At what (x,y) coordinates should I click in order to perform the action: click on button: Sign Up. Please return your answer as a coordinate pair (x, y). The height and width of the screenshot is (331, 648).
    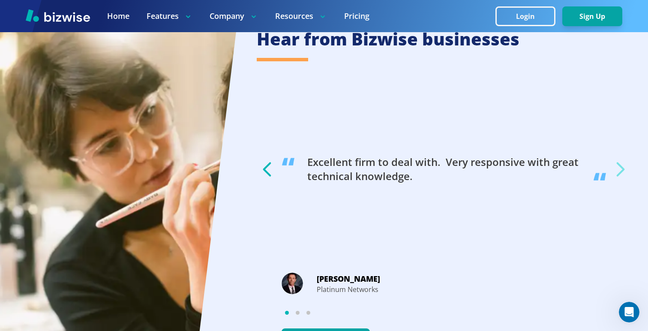
    Looking at the image, I should click on (592, 16).